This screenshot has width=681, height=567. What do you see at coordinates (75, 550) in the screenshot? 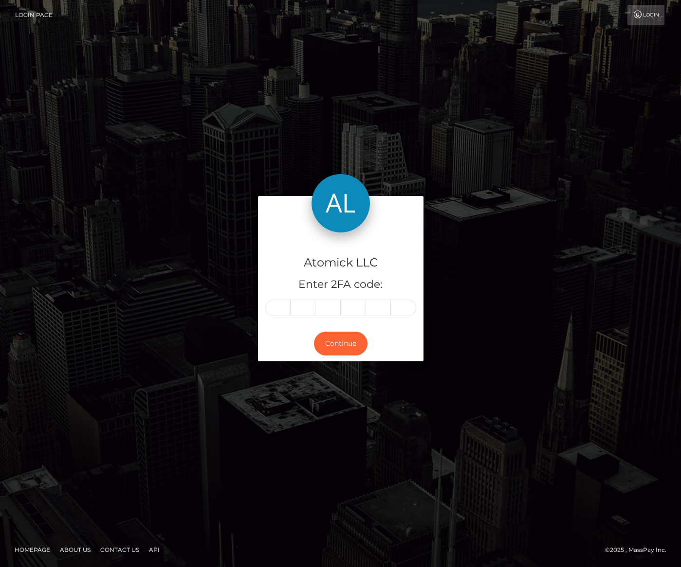
I see `a: About Us` at bounding box center [75, 550].